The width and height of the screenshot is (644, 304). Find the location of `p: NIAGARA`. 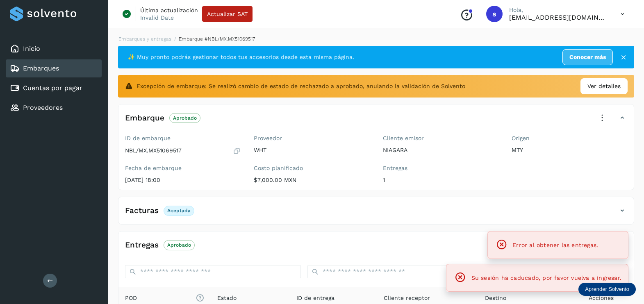

p: NIAGARA is located at coordinates (441, 150).